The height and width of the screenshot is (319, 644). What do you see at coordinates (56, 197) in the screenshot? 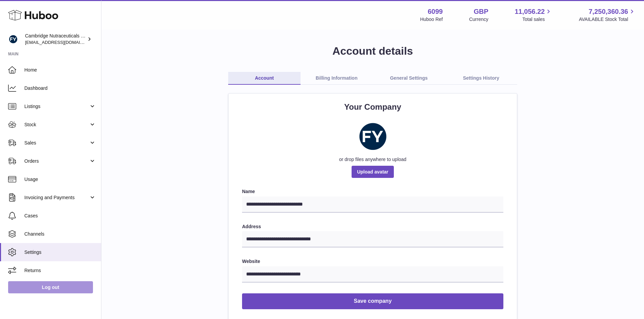
I see `span: Invoicing and Payments` at bounding box center [56, 197].